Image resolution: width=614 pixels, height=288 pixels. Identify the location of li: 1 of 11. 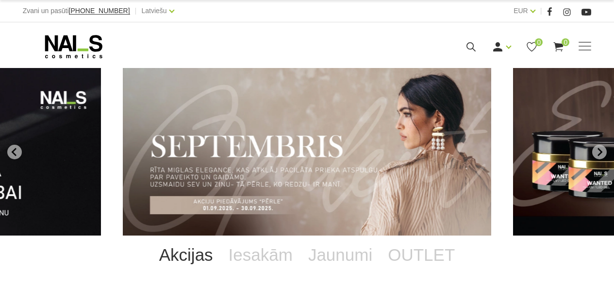
(307, 151).